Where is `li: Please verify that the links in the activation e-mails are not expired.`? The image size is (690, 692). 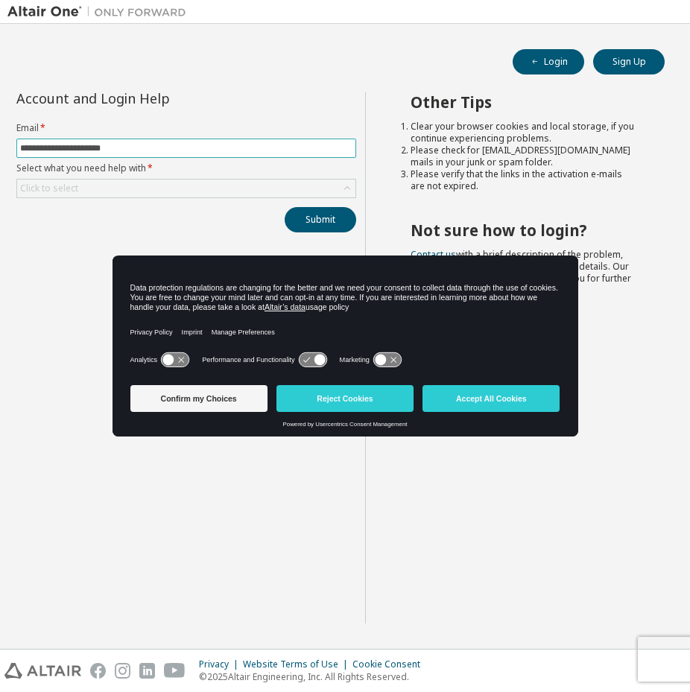
li: Please verify that the links in the activation e-mails are not expired. is located at coordinates (524, 180).